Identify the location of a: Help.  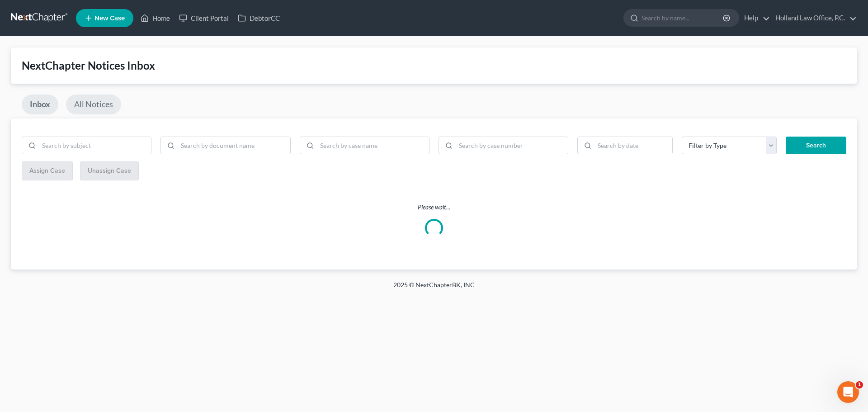
(754, 18).